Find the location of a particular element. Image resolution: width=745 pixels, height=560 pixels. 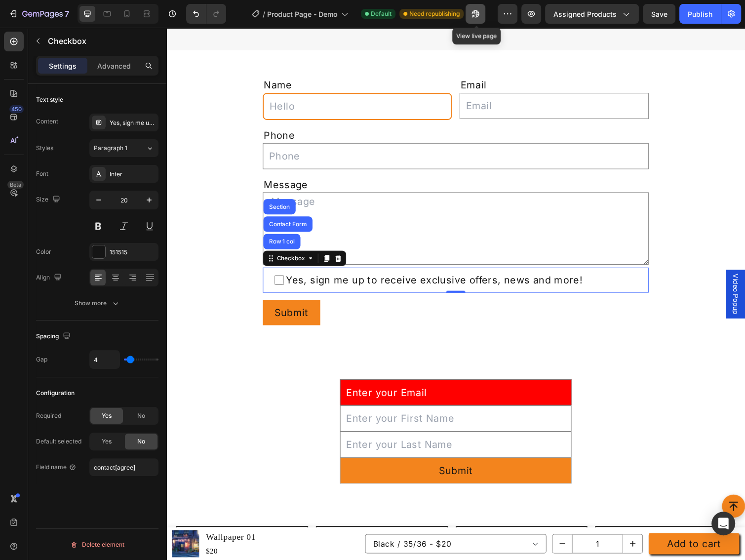

div: Required is located at coordinates (48, 416).